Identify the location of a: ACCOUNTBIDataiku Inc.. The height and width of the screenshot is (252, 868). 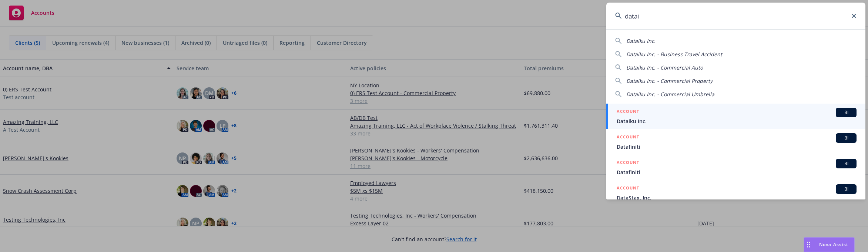
(736, 116).